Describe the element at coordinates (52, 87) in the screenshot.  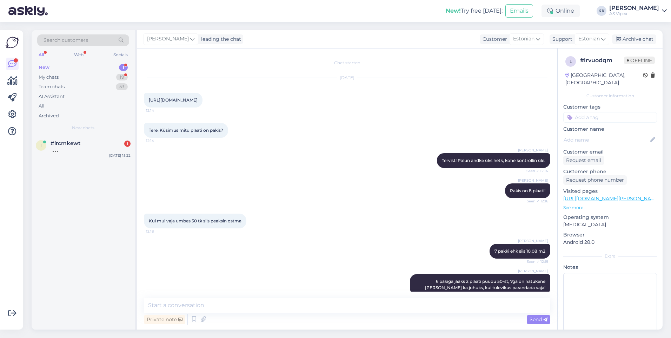
I see `div: Team chats` at that location.